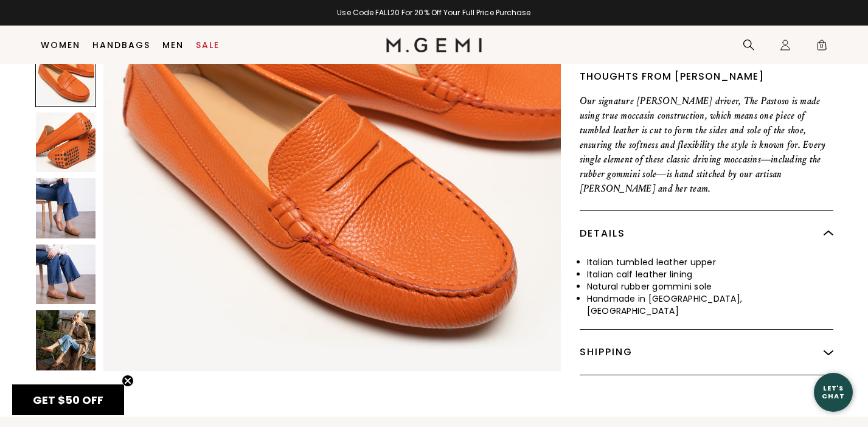 This screenshot has height=427, width=868. I want to click on button: Close teaser, so click(128, 381).